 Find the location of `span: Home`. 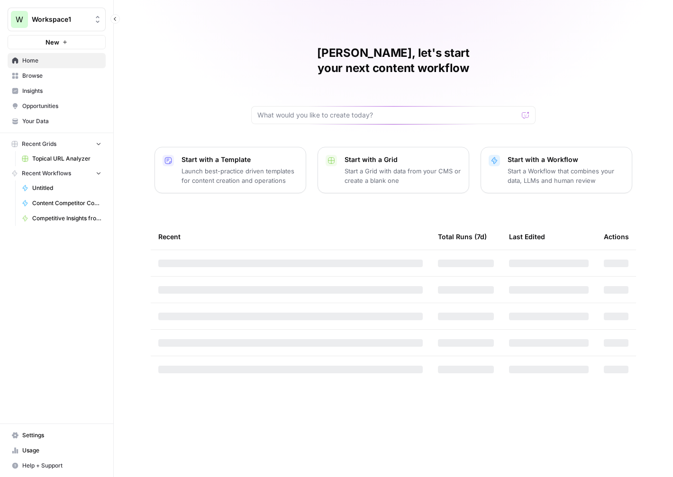

span: Home is located at coordinates (62, 61).